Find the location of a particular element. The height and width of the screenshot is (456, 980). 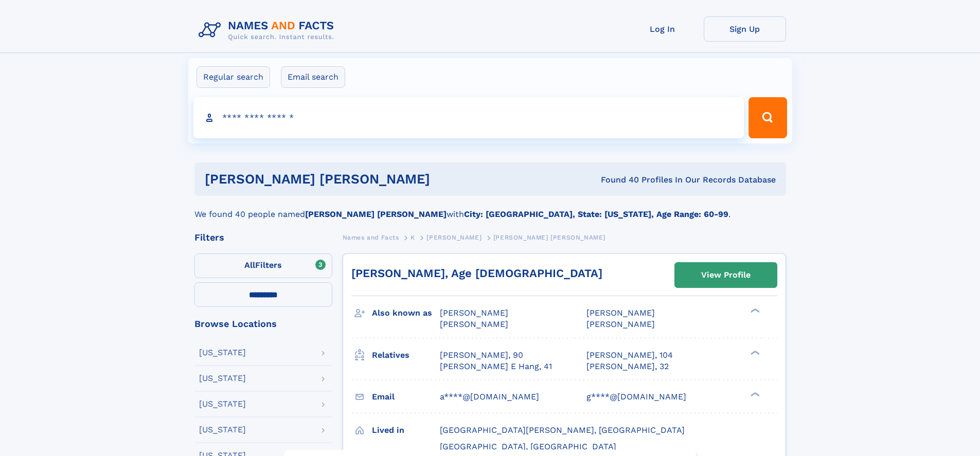

h3: Also known as is located at coordinates (406, 313).